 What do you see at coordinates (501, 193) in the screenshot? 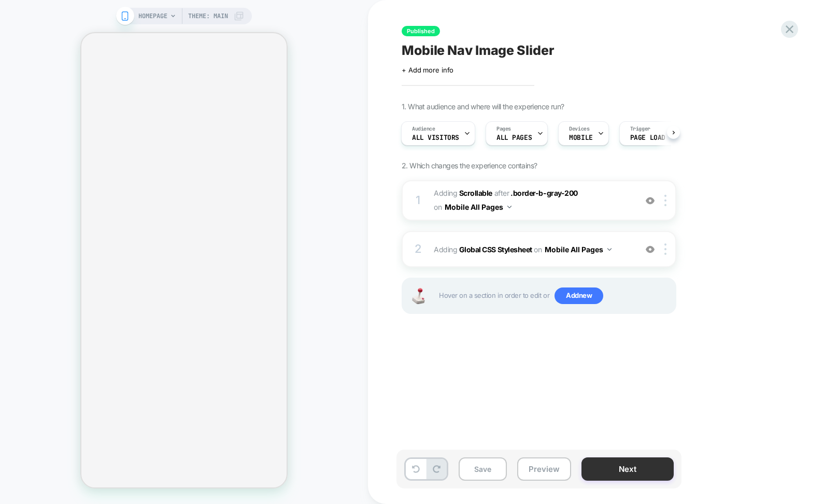
I see `span: AFTER` at bounding box center [501, 193].